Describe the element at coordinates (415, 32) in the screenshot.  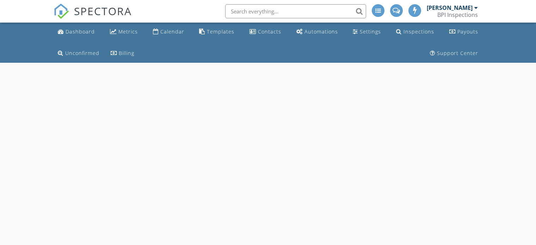
I see `a: Inspections` at that location.